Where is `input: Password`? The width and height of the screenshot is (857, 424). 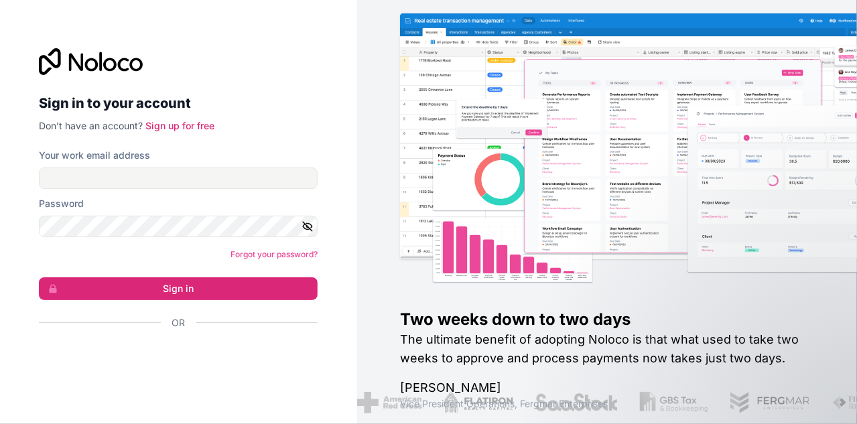
input: Password is located at coordinates (178, 226).